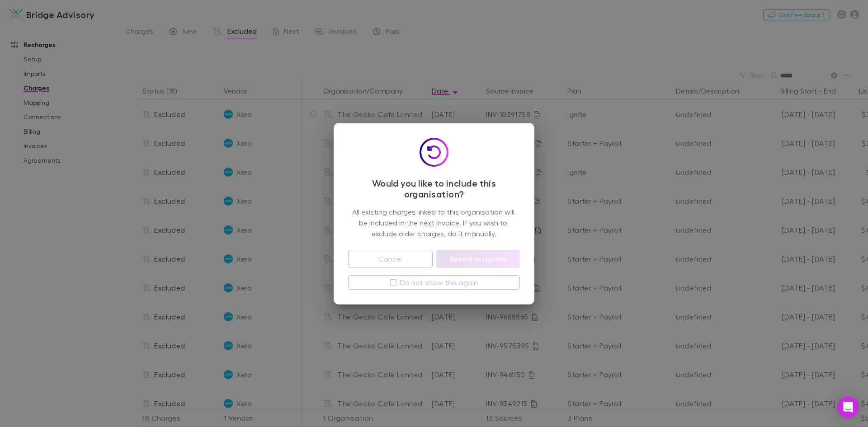  Describe the element at coordinates (434, 152) in the screenshot. I see `img: Include icon` at that location.